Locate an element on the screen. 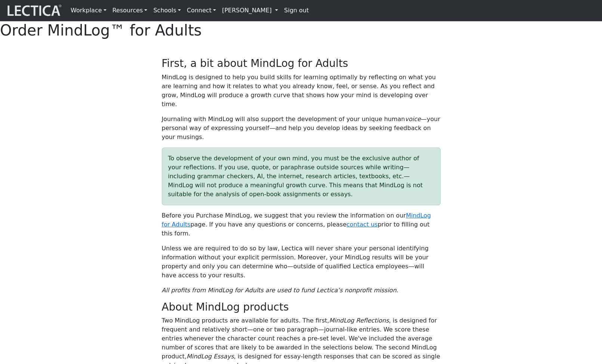 This screenshot has height=364, width=602. a: Workplace is located at coordinates (89, 11).